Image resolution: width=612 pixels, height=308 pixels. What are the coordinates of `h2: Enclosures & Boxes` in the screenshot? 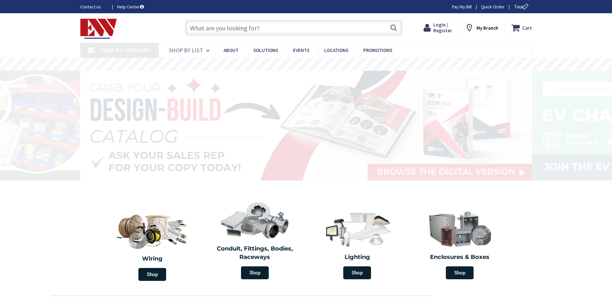 It's located at (459, 257).